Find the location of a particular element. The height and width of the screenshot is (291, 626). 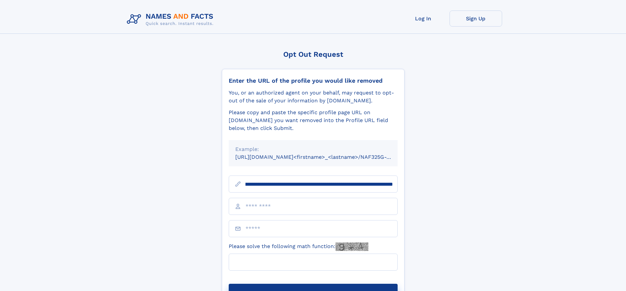

img: Logo Names and Facts is located at coordinates (171, 19).